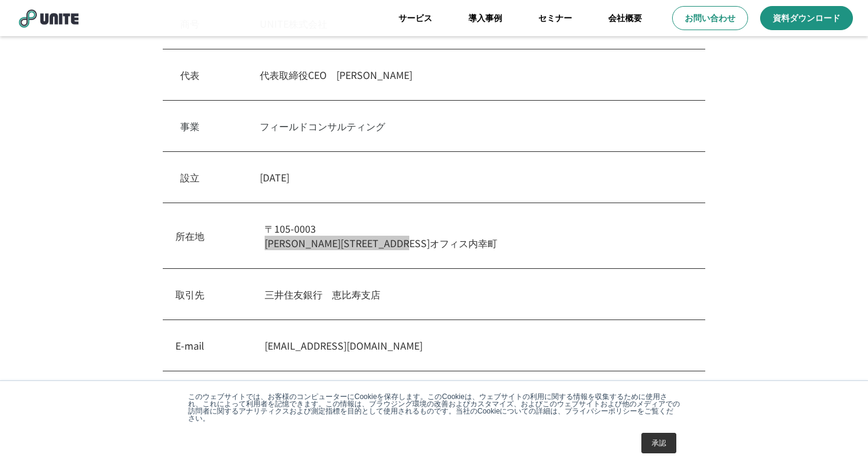 This screenshot has width=868, height=469. What do you see at coordinates (658, 443) in the screenshot?
I see `a: 承認` at bounding box center [658, 443].